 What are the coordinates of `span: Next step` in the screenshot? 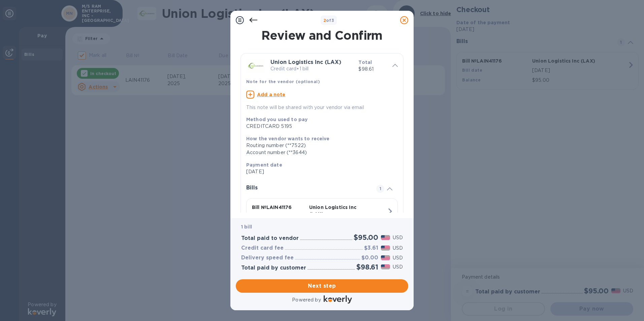 It's located at (322, 286).